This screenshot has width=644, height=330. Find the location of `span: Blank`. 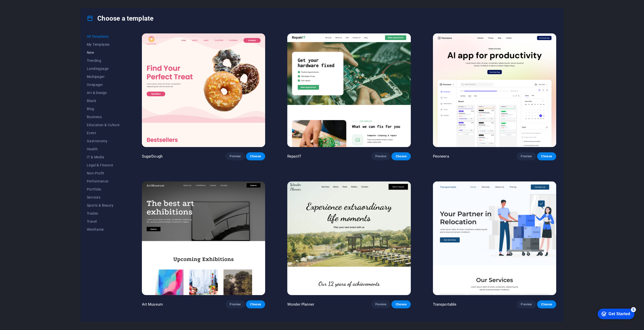

span: Blank is located at coordinates (103, 101).